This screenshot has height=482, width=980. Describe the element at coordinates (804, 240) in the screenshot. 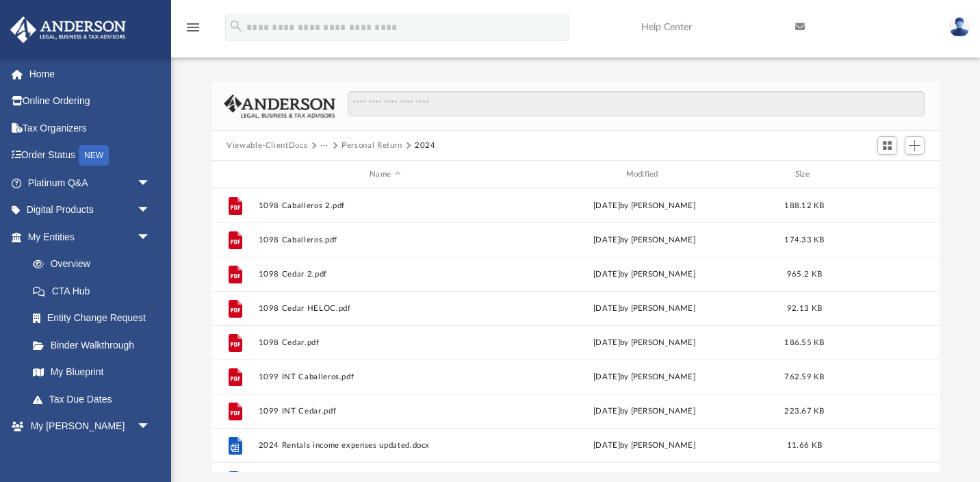

I see `span: 174.33 KB` at that location.